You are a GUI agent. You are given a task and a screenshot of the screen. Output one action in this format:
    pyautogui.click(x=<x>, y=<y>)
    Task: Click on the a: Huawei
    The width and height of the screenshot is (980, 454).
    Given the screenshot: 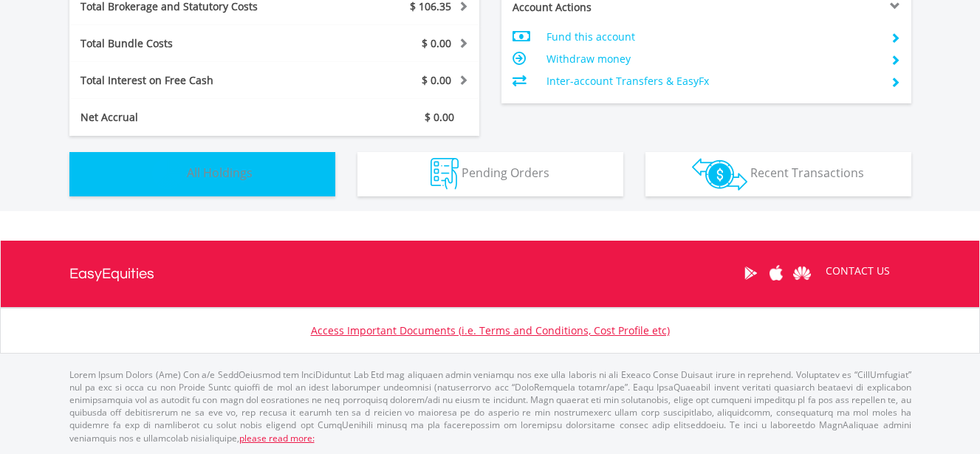 What is the action you would take?
    pyautogui.click(x=802, y=273)
    